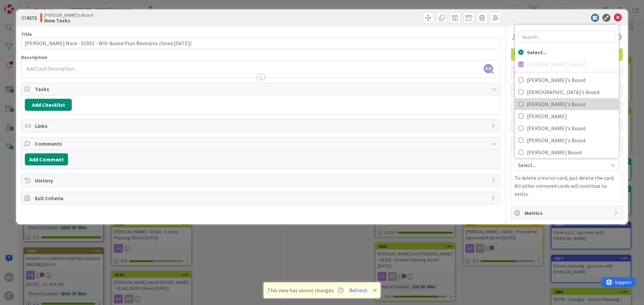 The width and height of the screenshot is (644, 305). Describe the element at coordinates (261, 126) in the screenshot. I see `span: Links` at that location.